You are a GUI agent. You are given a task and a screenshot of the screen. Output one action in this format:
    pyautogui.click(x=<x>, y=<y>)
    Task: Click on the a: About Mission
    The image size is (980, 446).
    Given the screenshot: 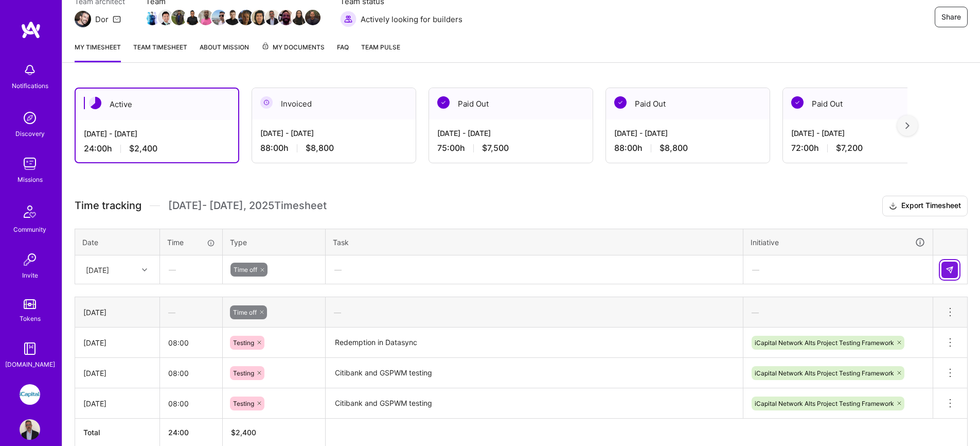 What is the action you would take?
    pyautogui.click(x=224, y=52)
    